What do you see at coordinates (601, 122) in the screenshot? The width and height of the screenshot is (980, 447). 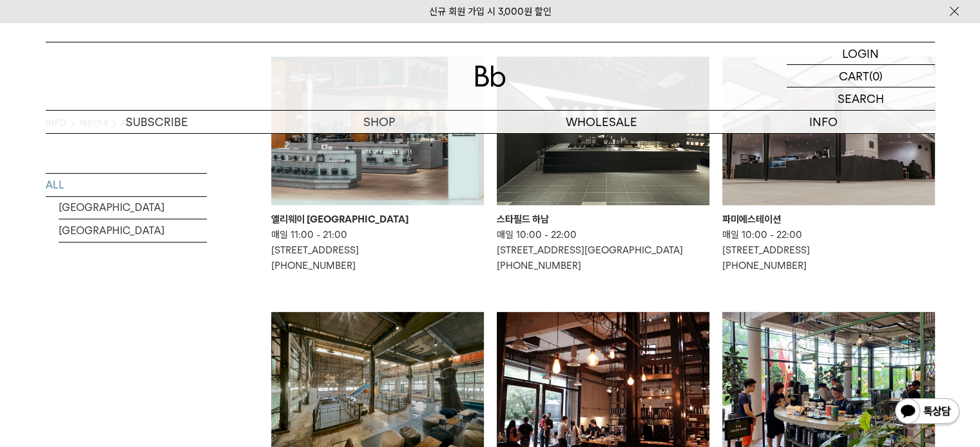 I see `p: WHOLESALE` at bounding box center [601, 122].